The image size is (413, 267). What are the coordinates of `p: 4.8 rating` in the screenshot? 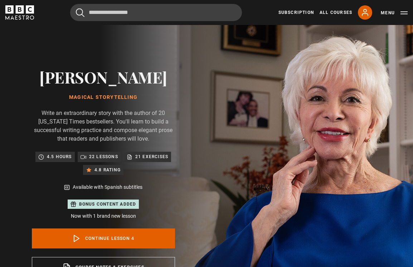 It's located at (107, 170).